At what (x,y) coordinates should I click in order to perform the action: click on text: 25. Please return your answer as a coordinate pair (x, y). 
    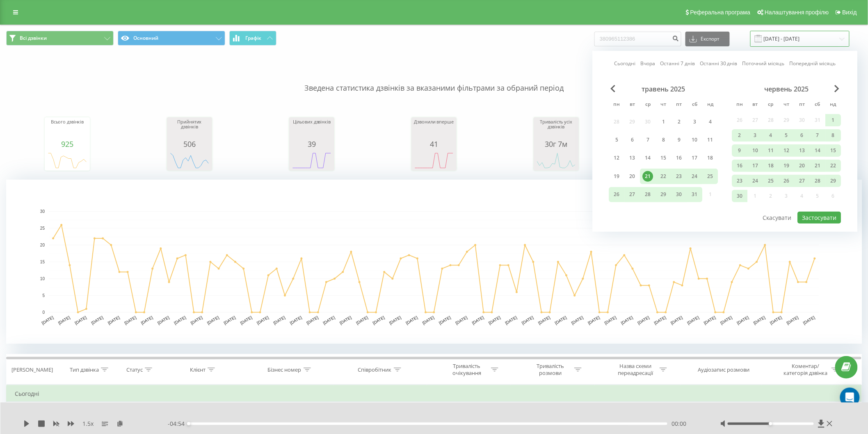
    Looking at the image, I should click on (43, 228).